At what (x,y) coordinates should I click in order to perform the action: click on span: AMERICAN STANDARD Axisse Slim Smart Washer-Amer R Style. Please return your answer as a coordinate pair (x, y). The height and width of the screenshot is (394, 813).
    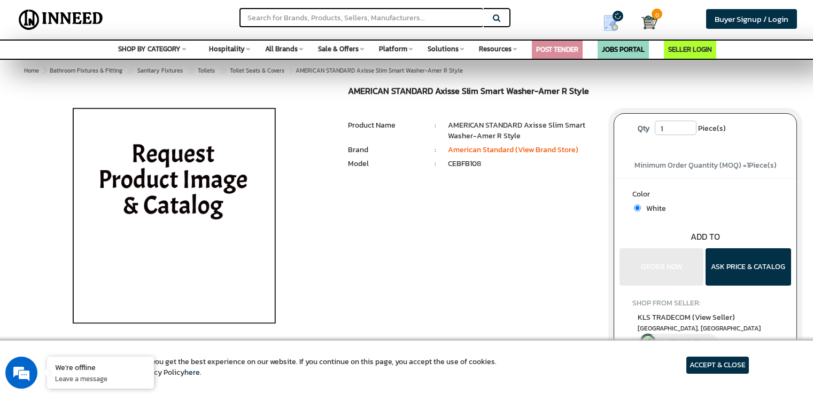
    Looking at the image, I should click on (255, 71).